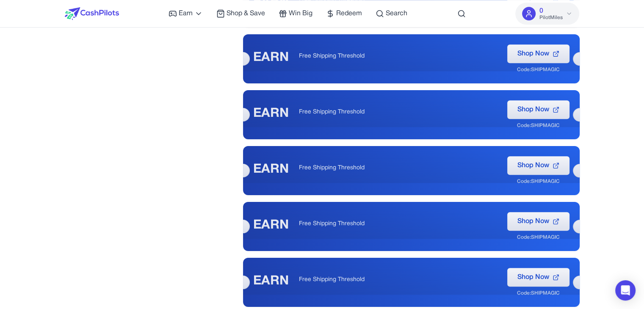 Image resolution: width=644 pixels, height=309 pixels. What do you see at coordinates (240, 14) in the screenshot?
I see `a: Shop & Save` at bounding box center [240, 14].